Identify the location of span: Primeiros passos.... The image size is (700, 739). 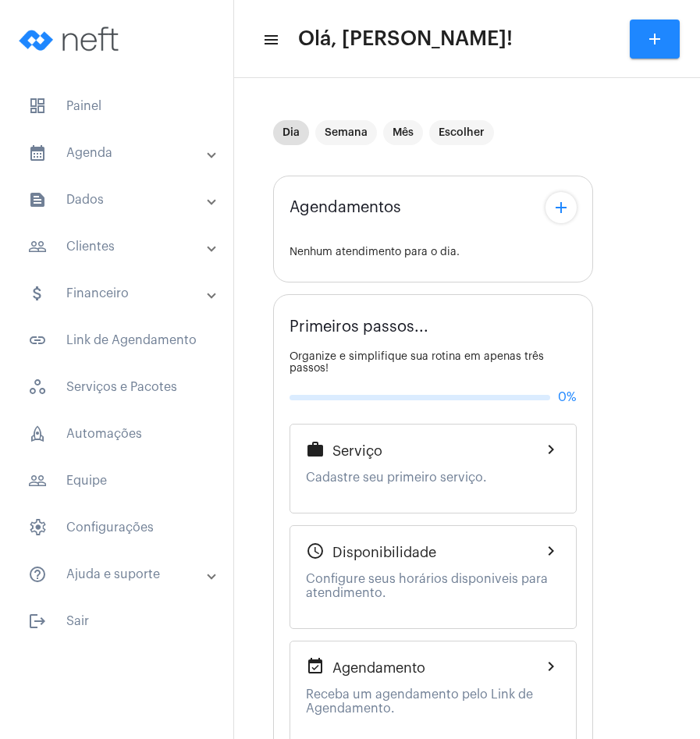
(359, 326).